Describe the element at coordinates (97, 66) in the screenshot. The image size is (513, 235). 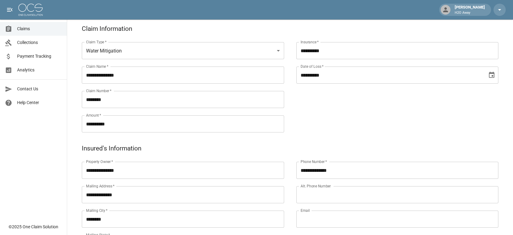
I see `label: Claim Name` at that location.